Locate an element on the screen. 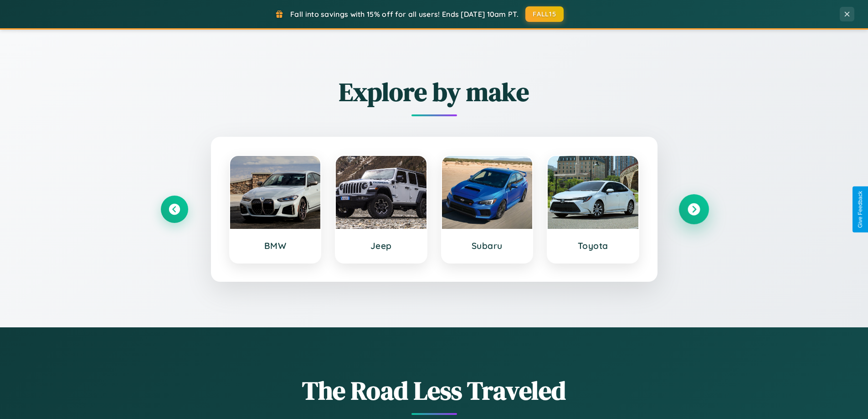 The height and width of the screenshot is (419, 868). h3: Subaru is located at coordinates (487, 246).